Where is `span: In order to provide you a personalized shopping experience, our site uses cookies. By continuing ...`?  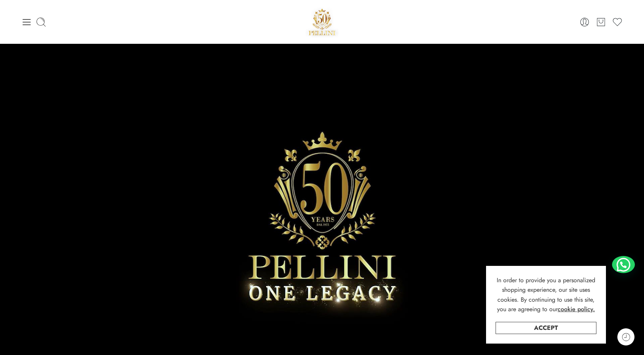
span: In order to provide you a personalized shopping experience, our site uses cookies. By continuing ... is located at coordinates (545, 295).